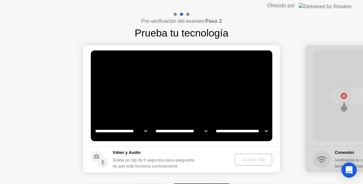 The width and height of the screenshot is (363, 184). What do you see at coordinates (214, 21) in the screenshot?
I see `b: Paso 2` at bounding box center [214, 21].